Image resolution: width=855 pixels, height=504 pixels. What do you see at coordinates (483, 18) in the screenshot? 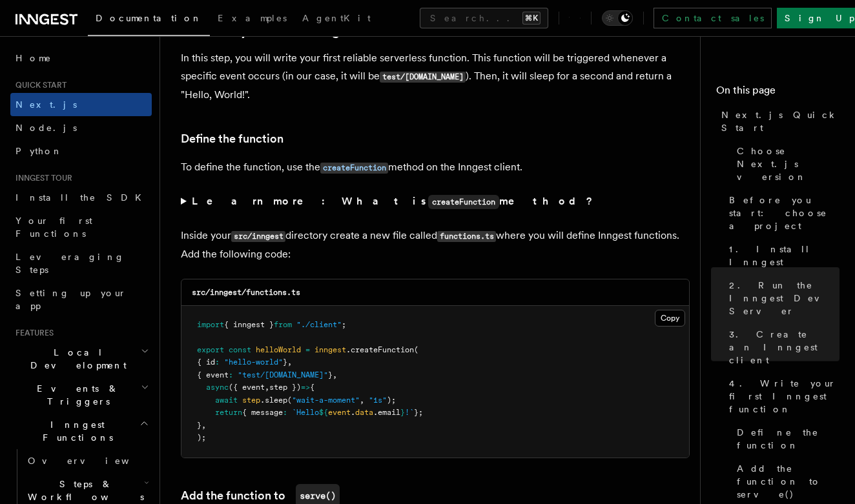
I see `button: Search...⌘K` at bounding box center [483, 18].